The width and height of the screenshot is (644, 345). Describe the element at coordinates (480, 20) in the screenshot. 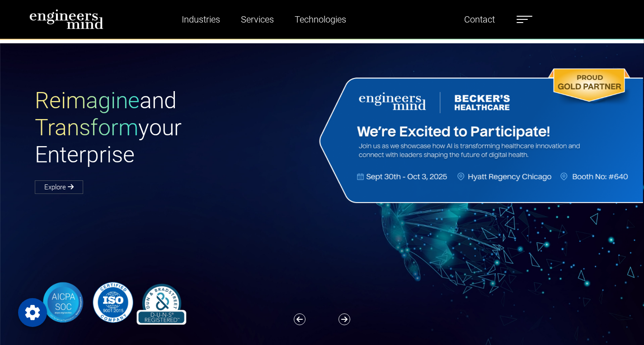

I see `a: Contact` at that location.